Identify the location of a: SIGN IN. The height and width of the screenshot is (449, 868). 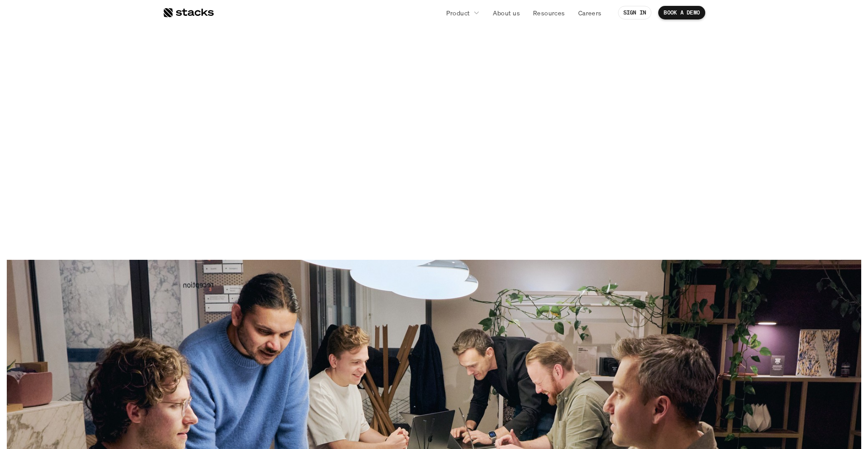
(634, 13).